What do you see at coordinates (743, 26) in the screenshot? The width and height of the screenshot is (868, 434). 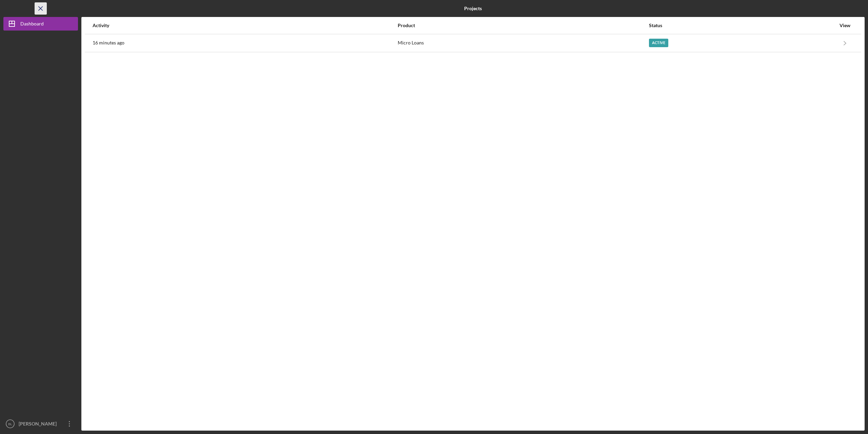 I see `div: Status` at bounding box center [743, 26].